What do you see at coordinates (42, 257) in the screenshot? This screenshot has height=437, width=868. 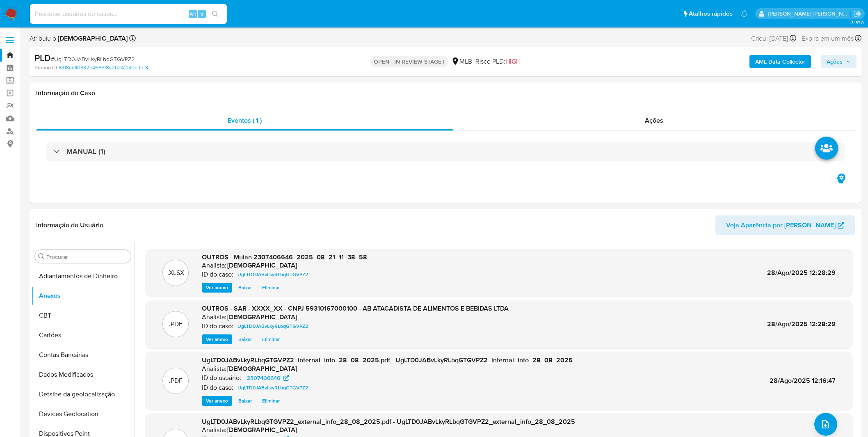 I see `button: Procurar` at bounding box center [42, 257].